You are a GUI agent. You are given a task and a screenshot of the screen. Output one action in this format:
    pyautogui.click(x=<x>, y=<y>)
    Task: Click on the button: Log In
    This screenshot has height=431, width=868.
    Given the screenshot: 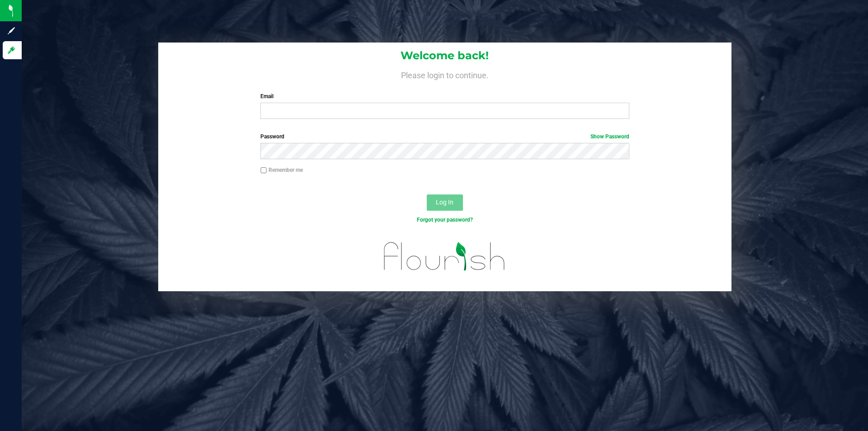 What is the action you would take?
    pyautogui.click(x=444, y=203)
    